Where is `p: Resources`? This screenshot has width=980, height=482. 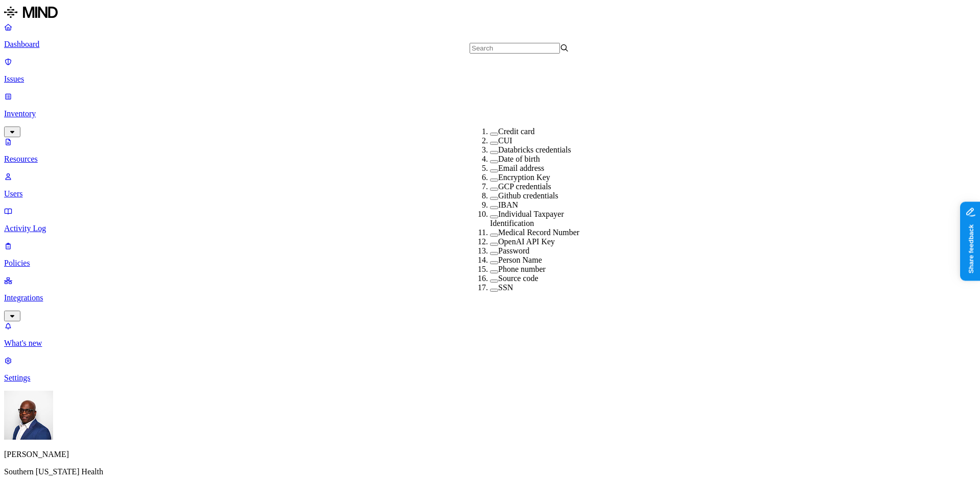
p: Resources is located at coordinates (490, 159).